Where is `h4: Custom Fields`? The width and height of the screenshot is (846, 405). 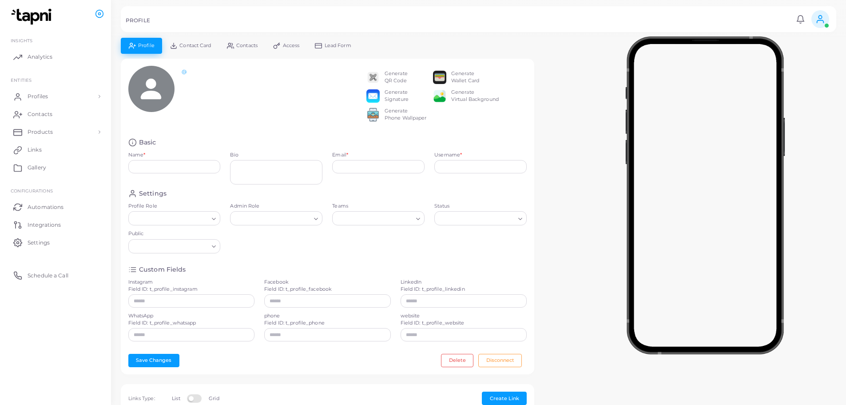
h4: Custom Fields is located at coordinates (162, 269).